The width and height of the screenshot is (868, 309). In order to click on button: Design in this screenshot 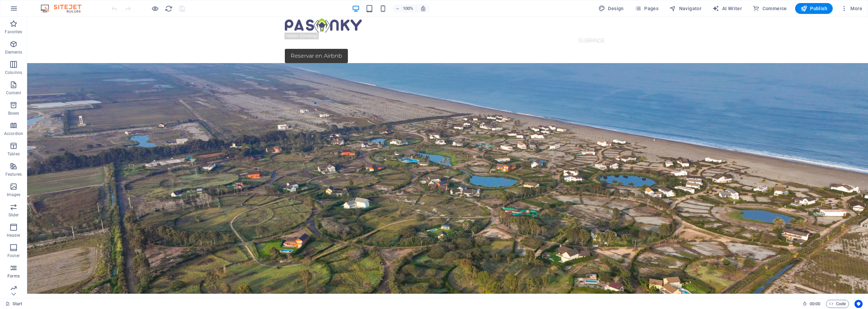, I will do `click(611, 8)`.